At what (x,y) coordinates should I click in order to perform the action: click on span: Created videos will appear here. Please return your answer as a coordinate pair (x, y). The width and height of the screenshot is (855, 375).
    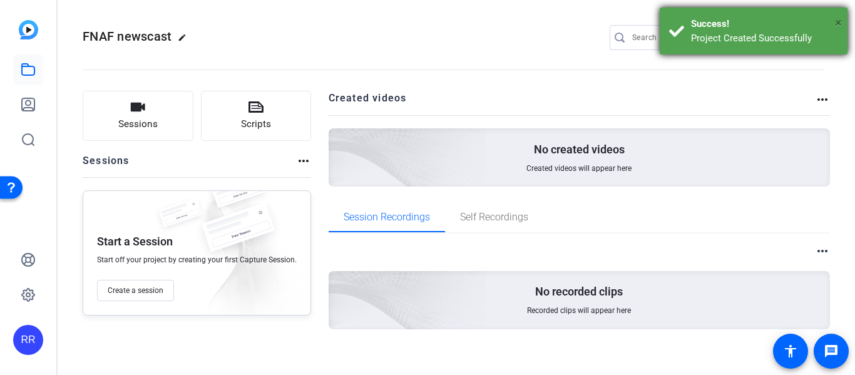
    Looking at the image, I should click on (579, 168).